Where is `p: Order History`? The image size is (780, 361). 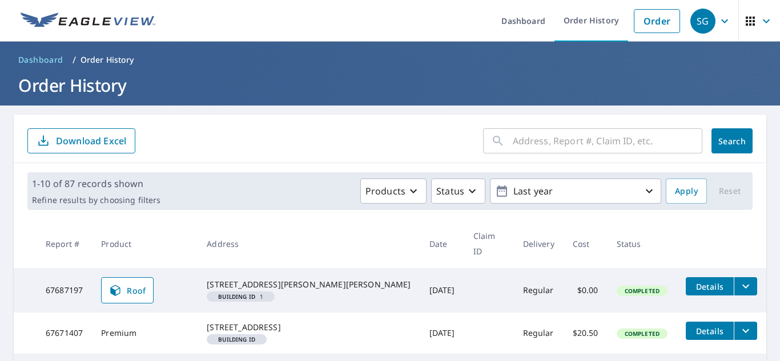 p: Order History is located at coordinates (107, 60).